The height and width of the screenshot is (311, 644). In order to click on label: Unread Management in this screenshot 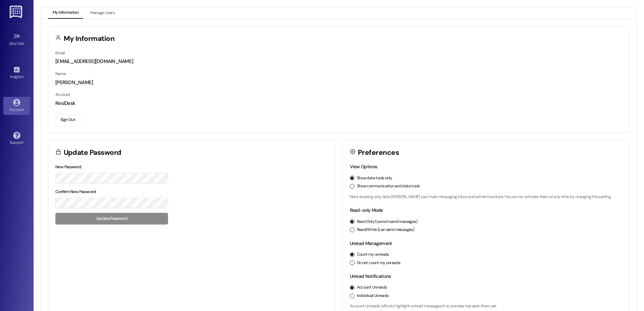, I will do `click(371, 243)`.